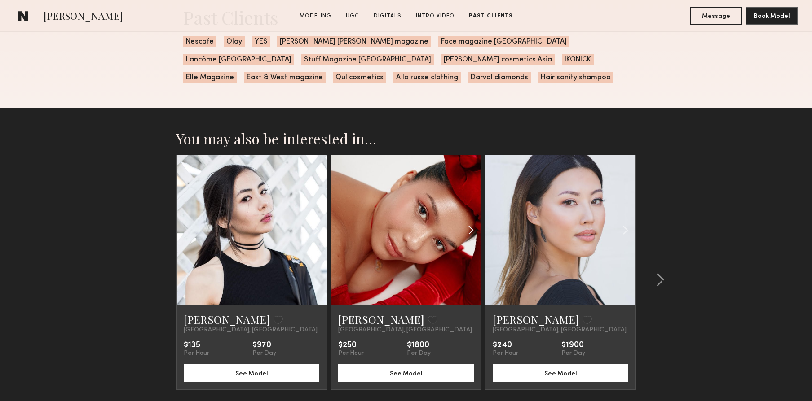 Image resolution: width=812 pixels, height=401 pixels. I want to click on span: Nescafe, so click(200, 42).